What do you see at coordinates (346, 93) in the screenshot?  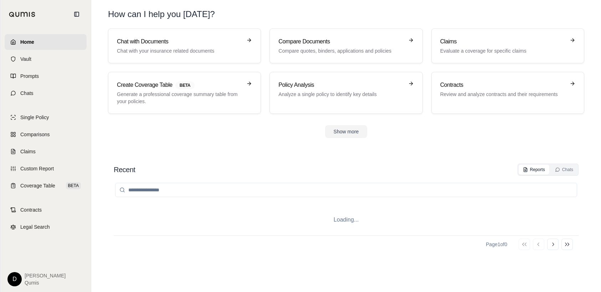 I see `a: Policy AnalysisAnalyze a single policy to identify key details` at bounding box center [346, 93].